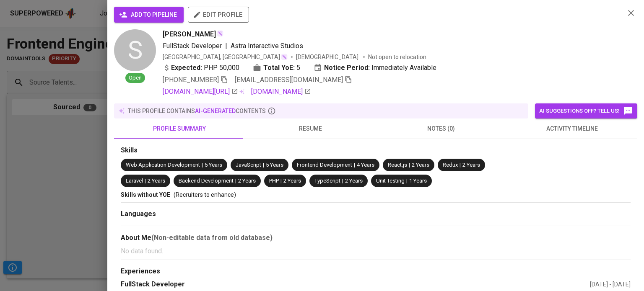 This screenshot has height=291, width=644. I want to click on span: edit profile, so click(218, 14).